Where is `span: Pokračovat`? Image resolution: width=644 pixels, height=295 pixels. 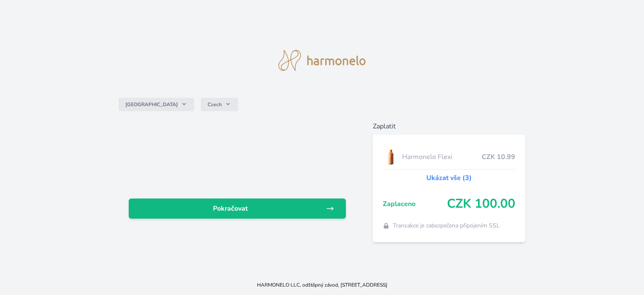 span: Pokračovat is located at coordinates (230, 209).